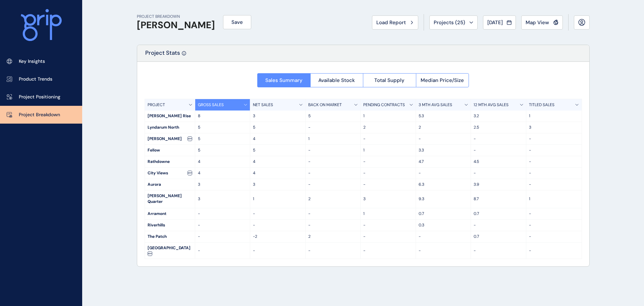 The width and height of the screenshot is (644, 306). I want to click on p: PENDING CONTRACTS, so click(384, 105).